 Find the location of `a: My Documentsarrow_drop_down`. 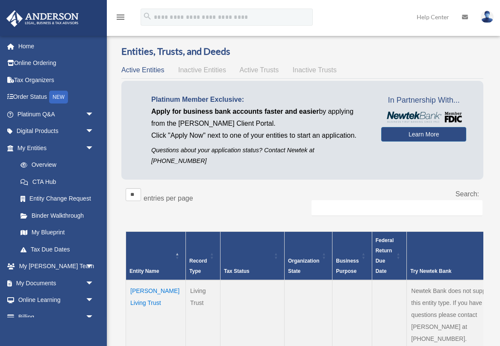

a: My Documentsarrow_drop_down is located at coordinates (56, 283).